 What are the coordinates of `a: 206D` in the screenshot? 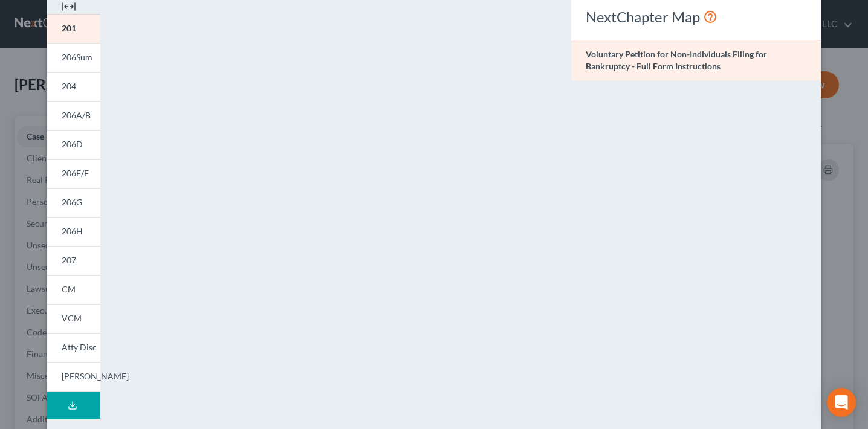 It's located at (74, 145).